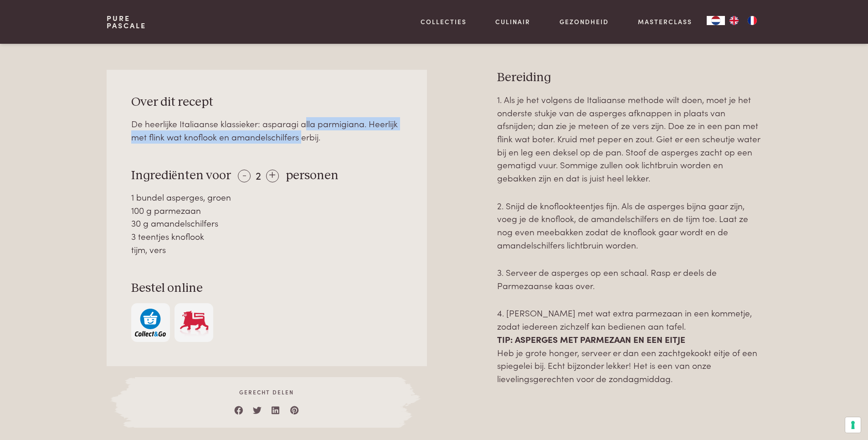 The width and height of the screenshot is (868, 440). What do you see at coordinates (267, 288) in the screenshot?
I see `h3: Bestel online` at bounding box center [267, 288].